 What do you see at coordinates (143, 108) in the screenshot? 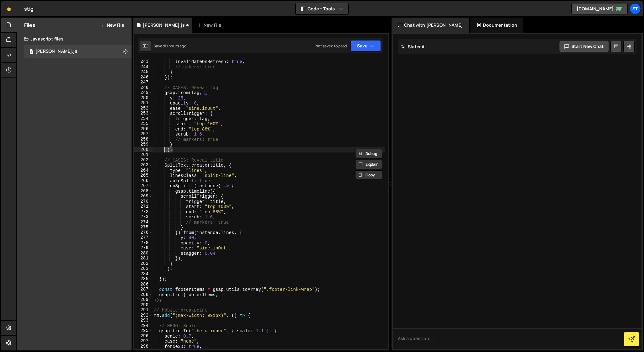
I see `div: 252` at bounding box center [143, 108].